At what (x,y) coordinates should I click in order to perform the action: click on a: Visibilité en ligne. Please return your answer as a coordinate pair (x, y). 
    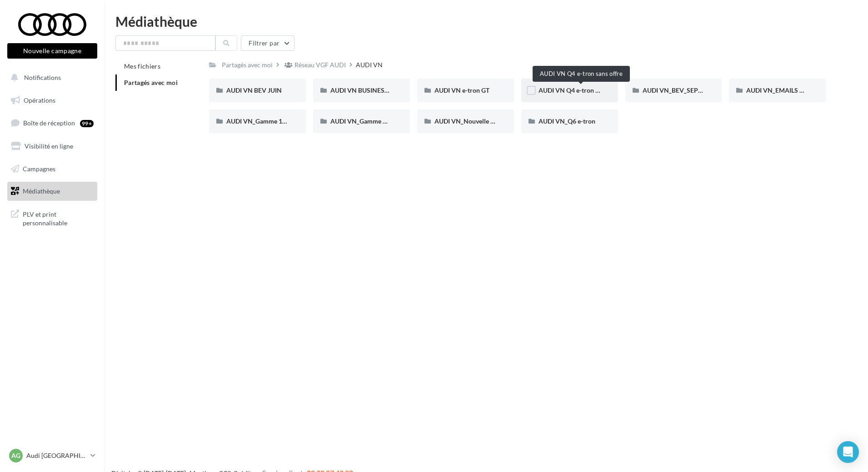
    Looking at the image, I should click on (52, 147).